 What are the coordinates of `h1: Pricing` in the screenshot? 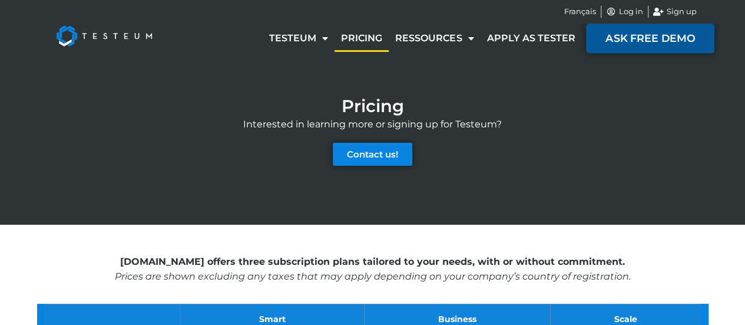 It's located at (373, 105).